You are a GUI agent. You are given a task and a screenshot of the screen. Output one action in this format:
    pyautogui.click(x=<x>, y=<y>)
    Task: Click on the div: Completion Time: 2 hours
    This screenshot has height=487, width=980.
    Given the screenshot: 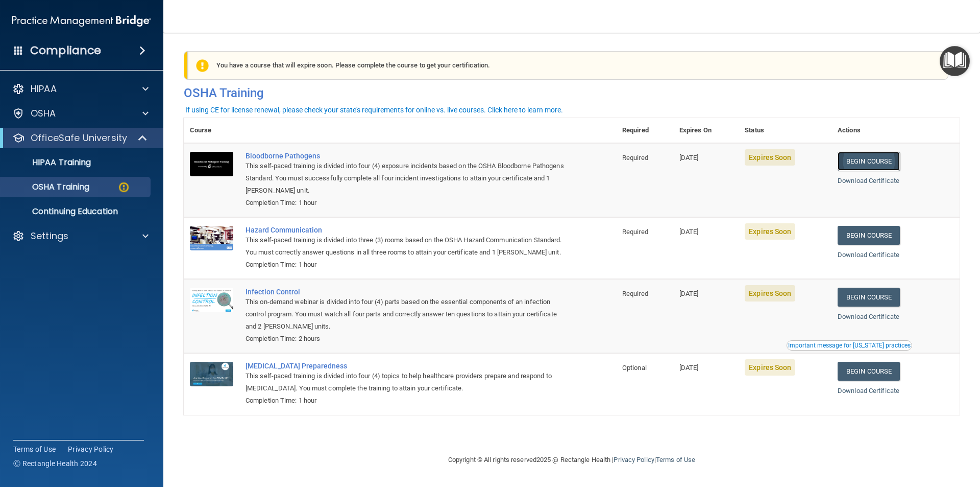 What is the action you would take?
    pyautogui.click(x=405, y=339)
    